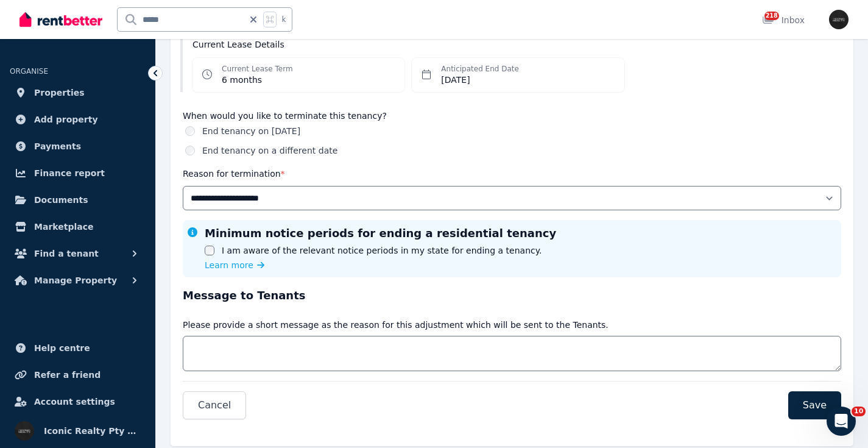 Image resolution: width=868 pixels, height=448 pixels. Describe the element at coordinates (814, 405) in the screenshot. I see `span: Save` at that location.